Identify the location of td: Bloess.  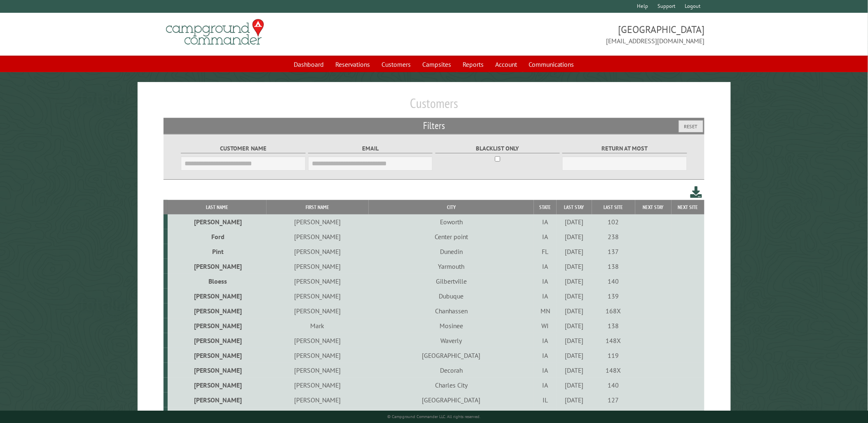
(217, 281).